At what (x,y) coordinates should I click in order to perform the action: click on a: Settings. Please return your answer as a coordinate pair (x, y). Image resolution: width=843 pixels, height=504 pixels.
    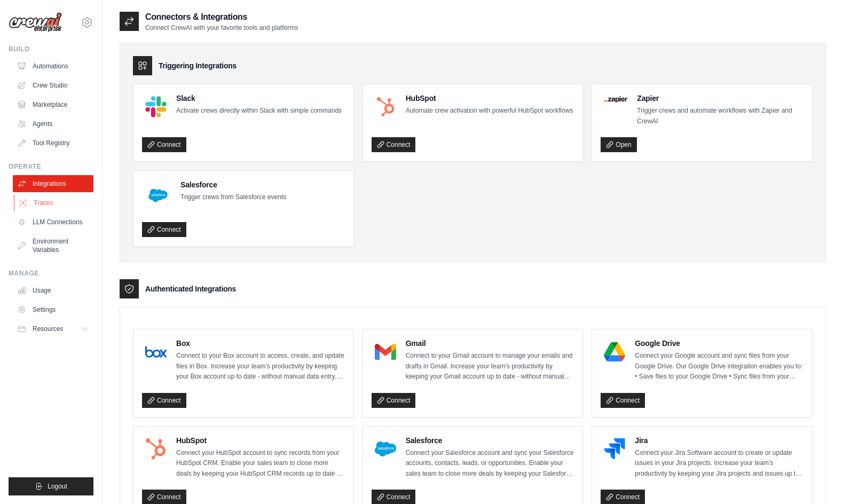
    Looking at the image, I should click on (53, 310).